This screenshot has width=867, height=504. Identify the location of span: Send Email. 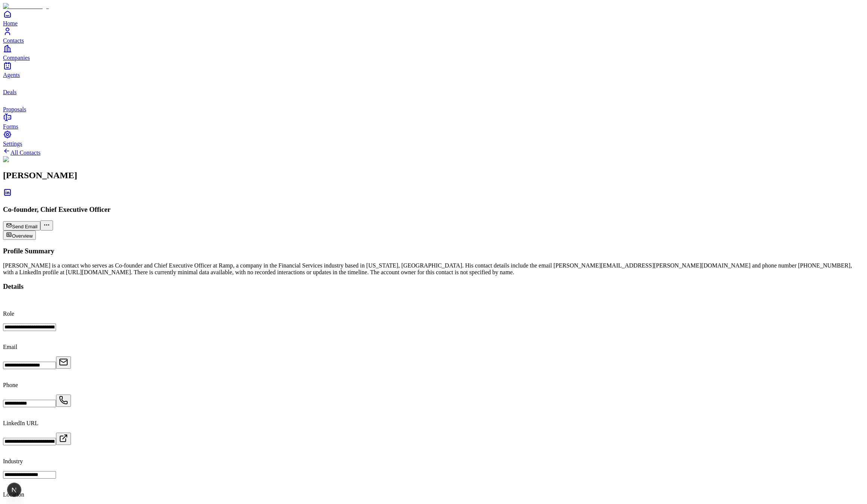
(25, 226).